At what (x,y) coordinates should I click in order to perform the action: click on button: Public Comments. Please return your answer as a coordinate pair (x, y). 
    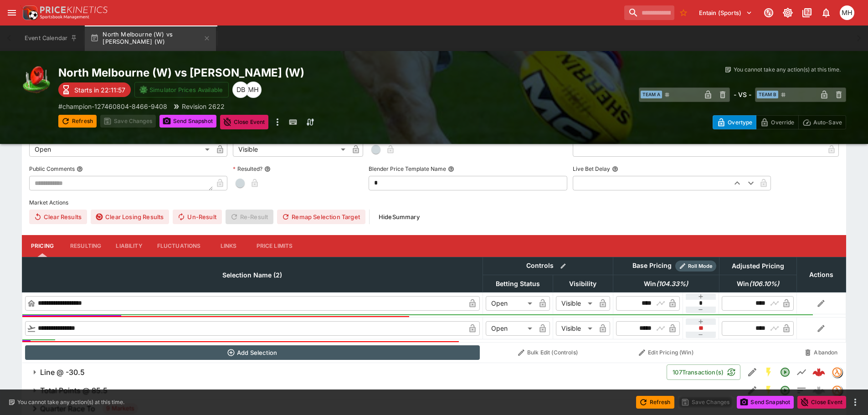
    Looking at the image, I should click on (80, 169).